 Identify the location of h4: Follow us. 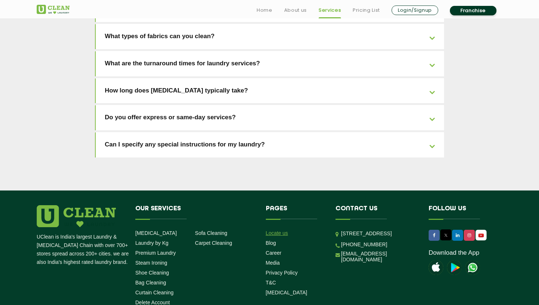
(461, 212).